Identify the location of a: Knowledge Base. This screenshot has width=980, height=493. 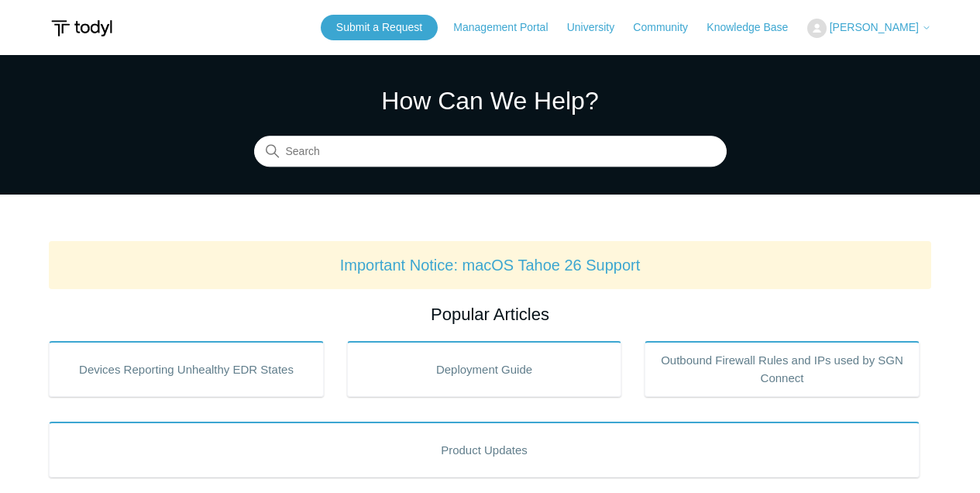
(755, 27).